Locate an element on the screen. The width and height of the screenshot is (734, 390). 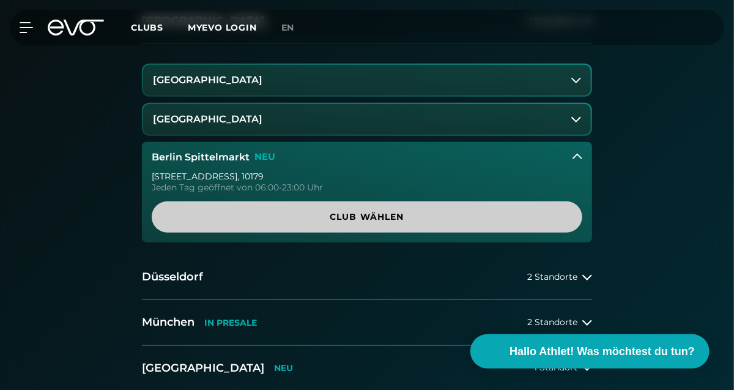
span: Club wählen is located at coordinates (367, 217).